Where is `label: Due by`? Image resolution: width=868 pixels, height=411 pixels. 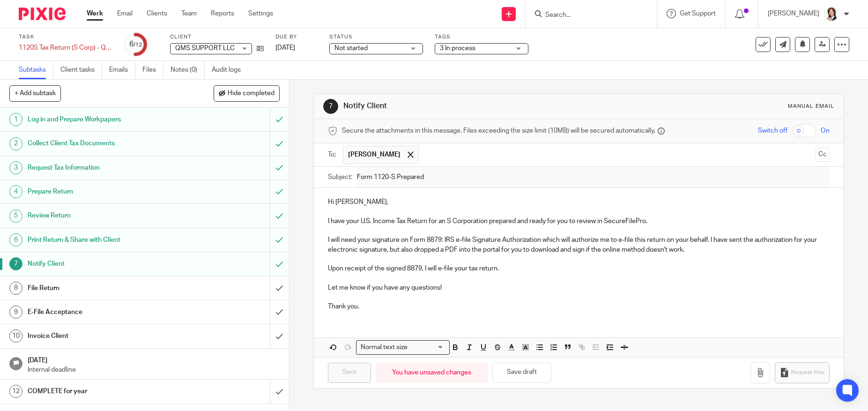
label: Due by is located at coordinates (297, 37).